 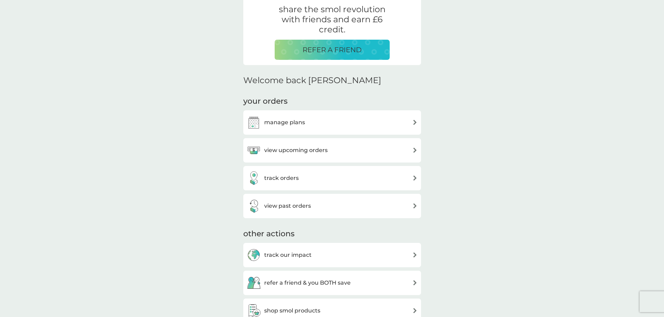 I want to click on h3: refer a friend & you BOTH save, so click(x=307, y=283).